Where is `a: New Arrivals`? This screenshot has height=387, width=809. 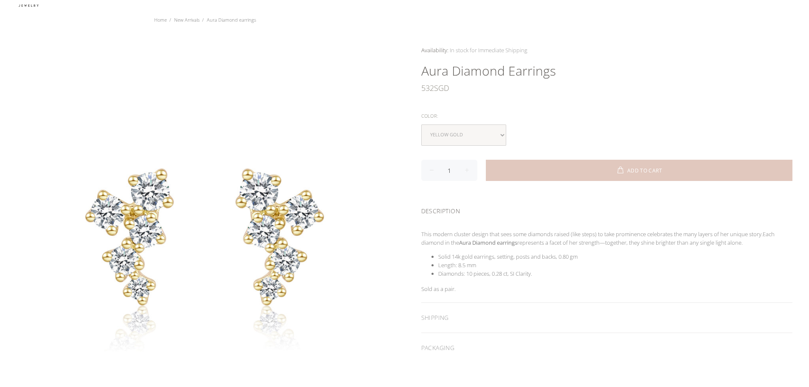 a: New Arrivals is located at coordinates (187, 20).